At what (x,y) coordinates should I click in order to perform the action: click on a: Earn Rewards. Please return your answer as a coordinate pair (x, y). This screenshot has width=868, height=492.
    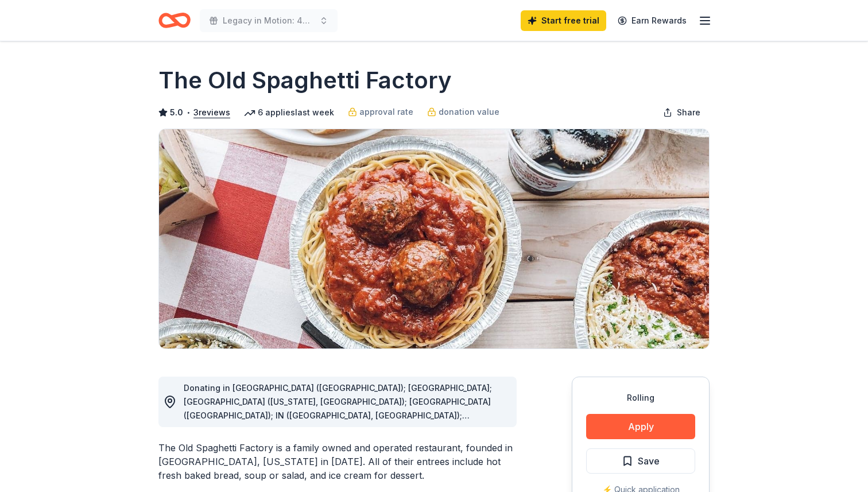
    Looking at the image, I should click on (652, 21).